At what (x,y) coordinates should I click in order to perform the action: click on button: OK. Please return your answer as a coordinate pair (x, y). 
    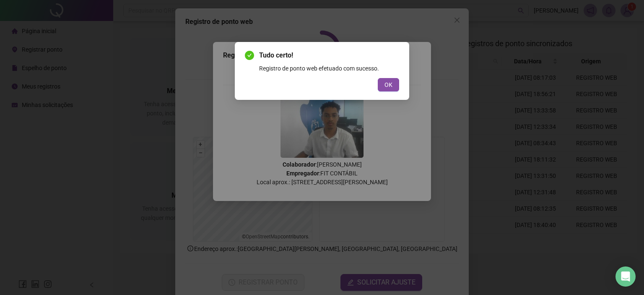
    Looking at the image, I should click on (388, 85).